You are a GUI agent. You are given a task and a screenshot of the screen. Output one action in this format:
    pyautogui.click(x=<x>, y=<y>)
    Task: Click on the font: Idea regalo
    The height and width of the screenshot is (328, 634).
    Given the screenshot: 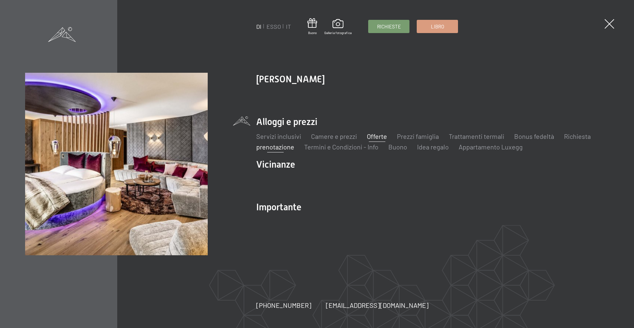 What is the action you would take?
    pyautogui.click(x=433, y=147)
    